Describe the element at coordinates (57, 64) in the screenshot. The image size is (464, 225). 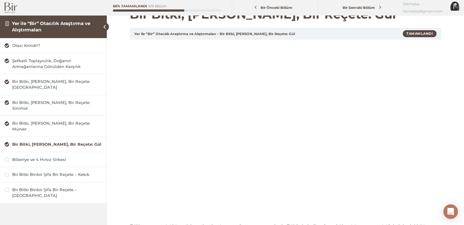
I see `div: Şefkatli Toplayıcılık, Doğanın Armağanlarına Gönülden Karşılık` at that location.